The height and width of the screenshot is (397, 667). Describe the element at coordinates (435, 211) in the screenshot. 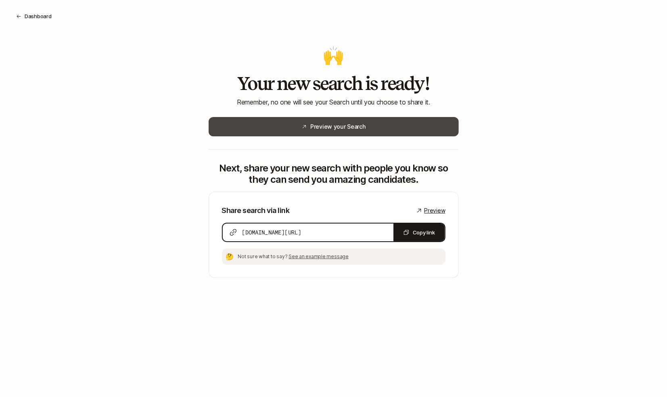

I see `span: Preview` at that location.